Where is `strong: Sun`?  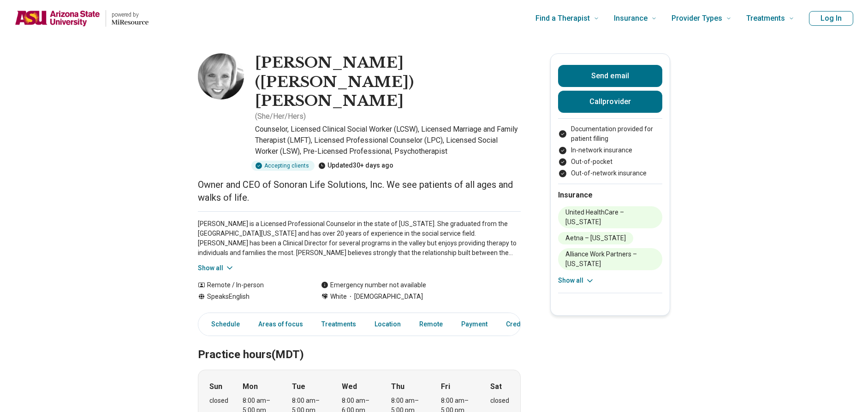 strong: Sun is located at coordinates (216, 387).